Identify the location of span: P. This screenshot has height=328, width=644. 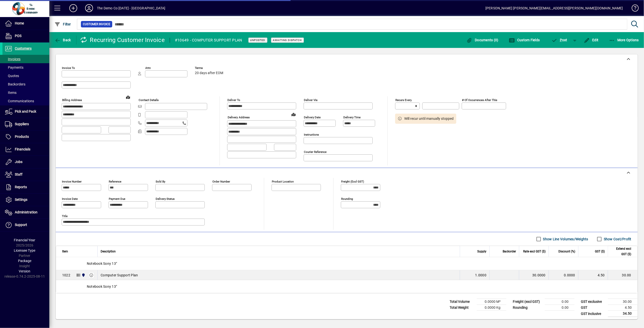
(561, 40).